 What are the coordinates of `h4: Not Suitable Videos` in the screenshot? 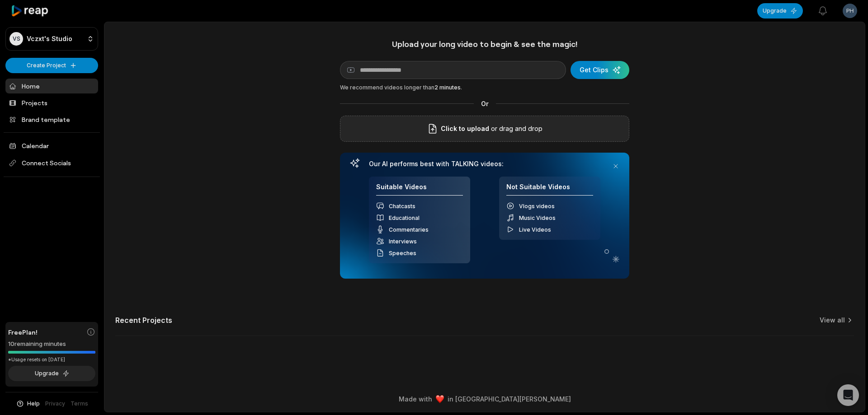 It's located at (550, 189).